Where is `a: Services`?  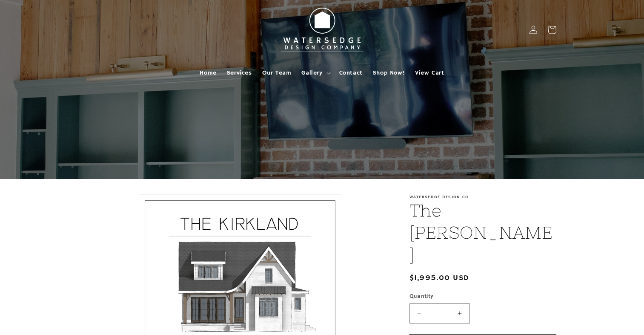
a: Services is located at coordinates (239, 73).